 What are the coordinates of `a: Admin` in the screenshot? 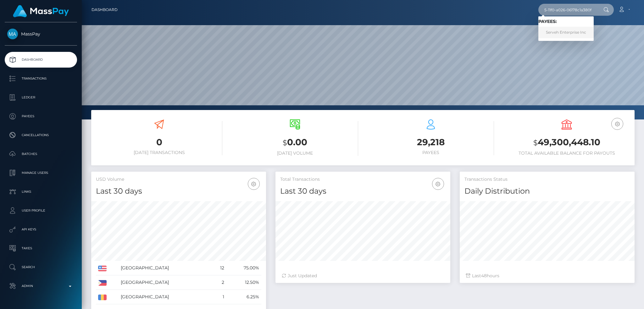 It's located at (41, 286).